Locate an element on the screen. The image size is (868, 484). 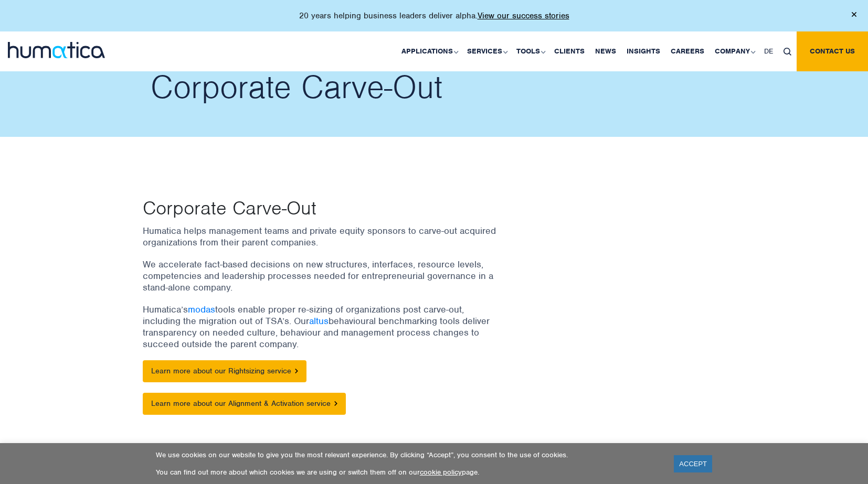
a: altus is located at coordinates (319, 321).